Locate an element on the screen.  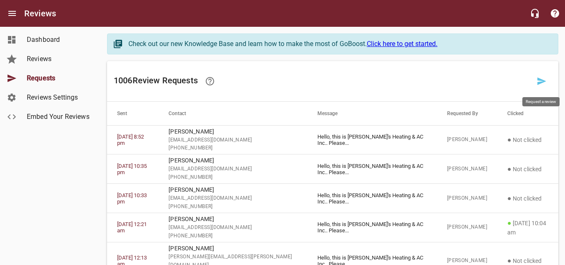
th: Sent is located at coordinates (133, 113).